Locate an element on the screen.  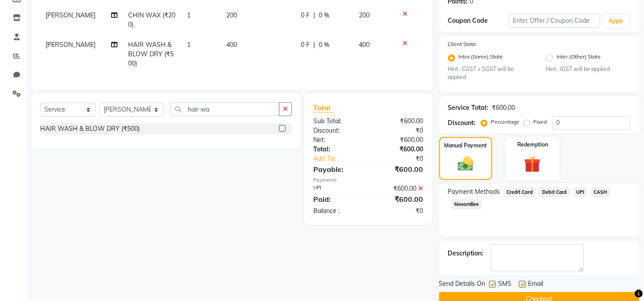
label: Manual Payment is located at coordinates (466, 146).